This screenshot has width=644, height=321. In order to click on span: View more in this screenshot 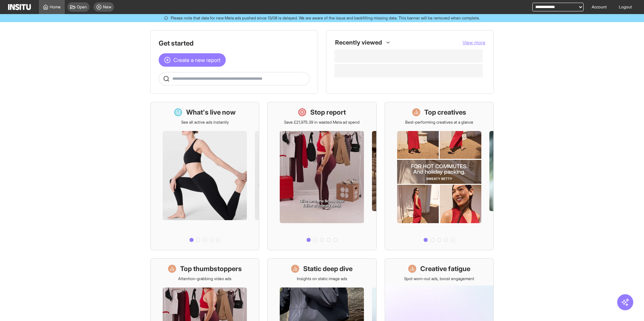, I will do `click(474, 42)`.